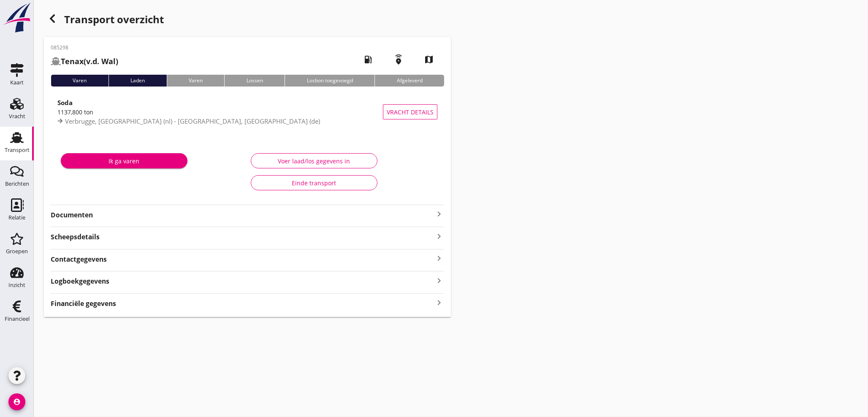 Image resolution: width=868 pixels, height=417 pixels. Describe the element at coordinates (254, 80) in the screenshot. I see `div: Lossen` at that location.